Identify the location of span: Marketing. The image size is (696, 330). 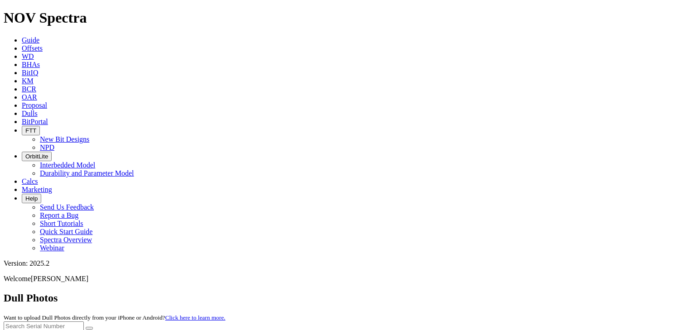
(37, 189).